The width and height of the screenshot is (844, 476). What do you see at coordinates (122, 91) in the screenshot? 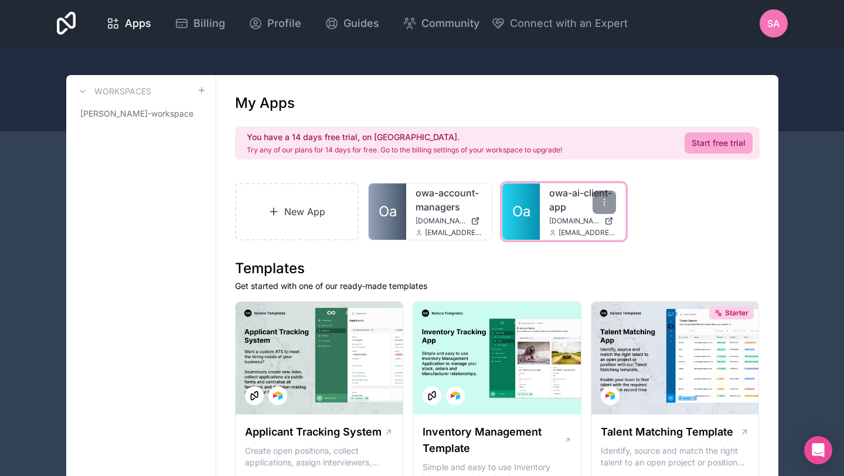
I see `h3: Workspaces` at bounding box center [122, 91].